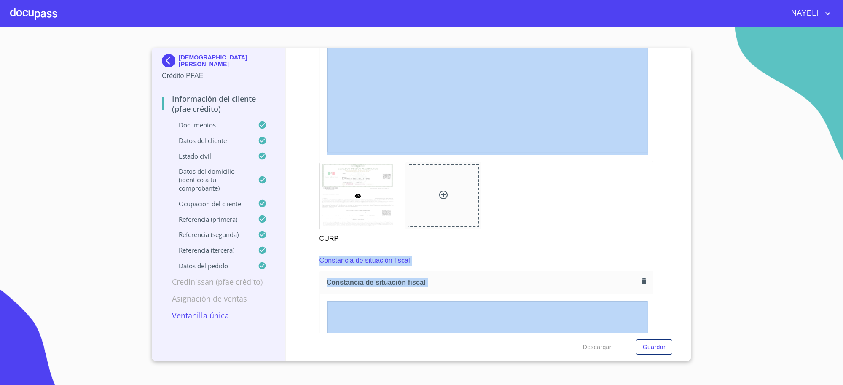  What do you see at coordinates (210, 250) in the screenshot?
I see `p: Referencia (tercera)` at bounding box center [210, 250].